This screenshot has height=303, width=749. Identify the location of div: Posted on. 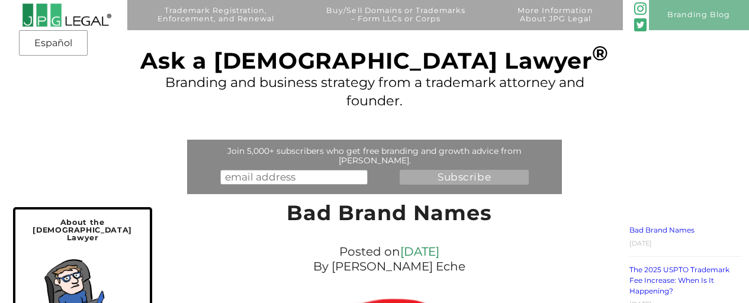
(389, 259).